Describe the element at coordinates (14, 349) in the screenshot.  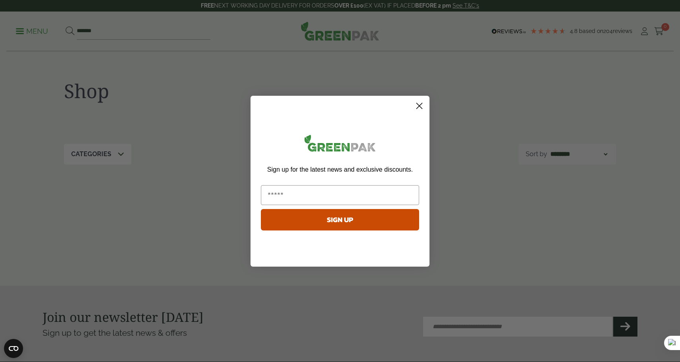
I see `button: Open CMP widget` at that location.